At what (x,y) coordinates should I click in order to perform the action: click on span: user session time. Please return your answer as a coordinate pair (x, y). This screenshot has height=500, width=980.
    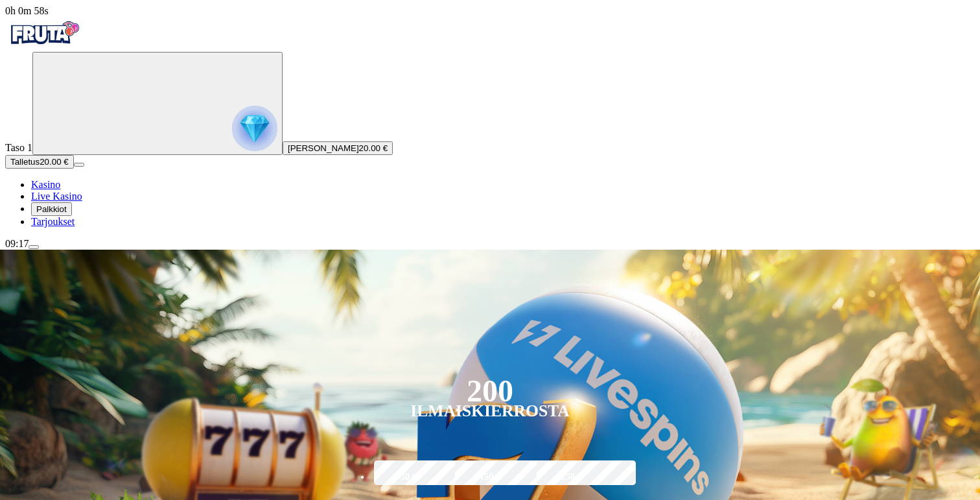
    Looking at the image, I should click on (26, 11).